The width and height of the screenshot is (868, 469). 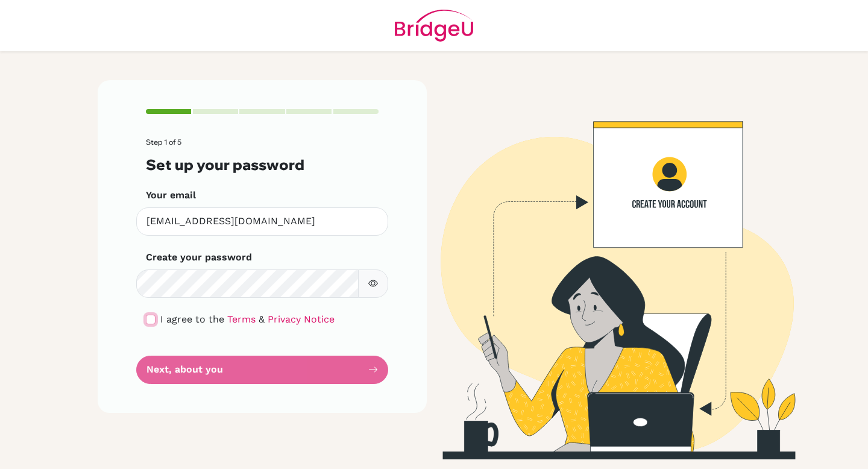 I want to click on a: Terms, so click(x=241, y=319).